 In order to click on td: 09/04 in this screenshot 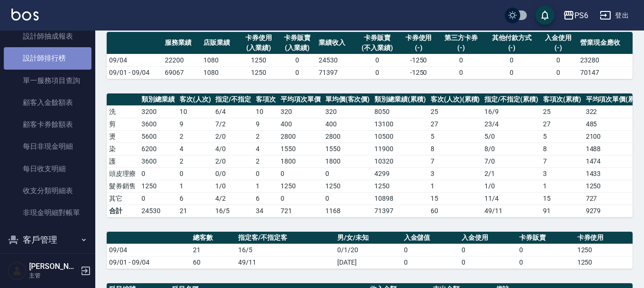, I will do `click(149, 250)`.